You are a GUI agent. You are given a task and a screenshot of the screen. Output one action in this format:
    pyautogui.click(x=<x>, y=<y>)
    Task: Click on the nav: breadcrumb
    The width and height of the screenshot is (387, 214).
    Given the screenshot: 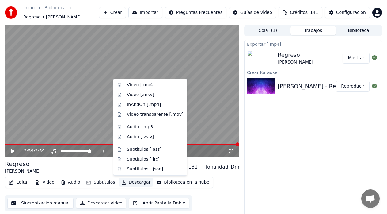 What is the action you would take?
    pyautogui.click(x=61, y=13)
    